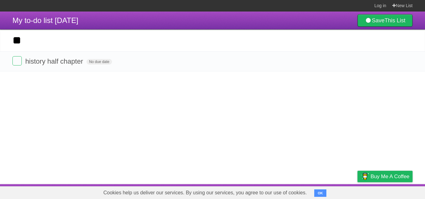  I want to click on button: OK, so click(320, 193).